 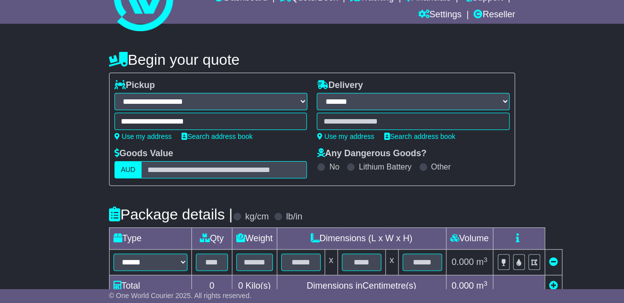 What do you see at coordinates (361, 238) in the screenshot?
I see `td: Dimensions (L x W x H)` at bounding box center [361, 238].